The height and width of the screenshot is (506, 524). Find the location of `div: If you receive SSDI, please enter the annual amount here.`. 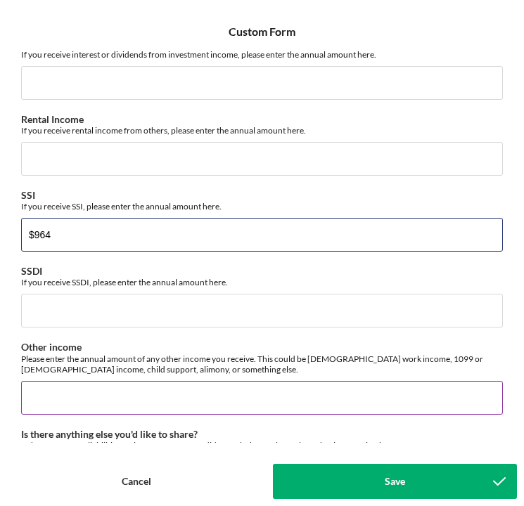

div: If you receive SSDI, please enter the annual amount here. is located at coordinates (262, 282).